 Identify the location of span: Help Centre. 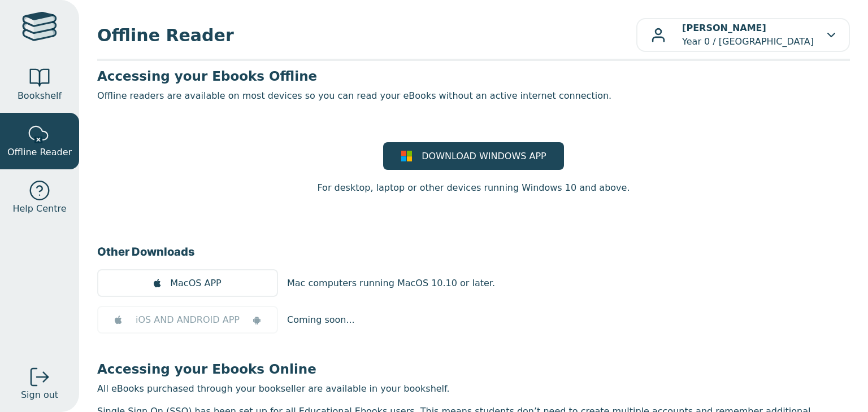
(39, 208).